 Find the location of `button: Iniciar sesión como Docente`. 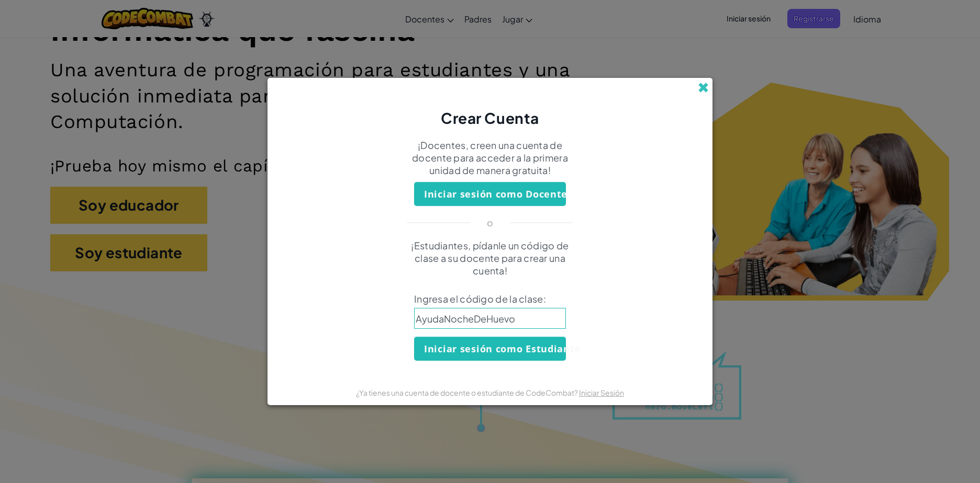

button: Iniciar sesión como Docente is located at coordinates (490, 194).